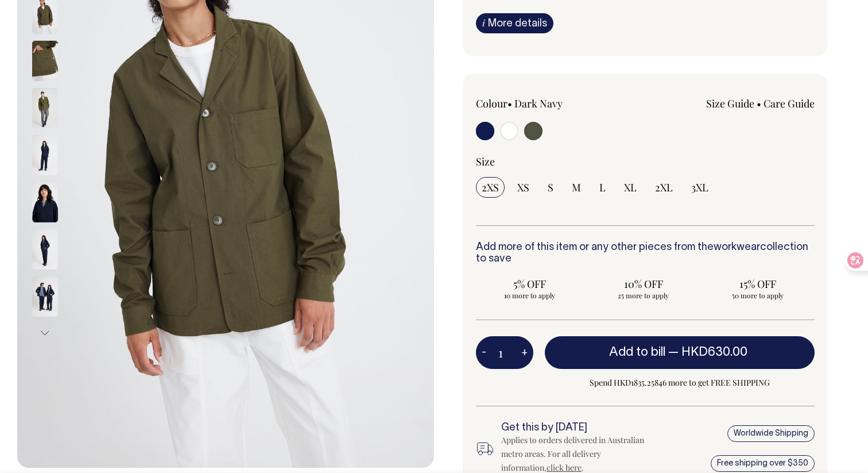  What do you see at coordinates (530, 284) in the screenshot?
I see `span: 5% OFF` at bounding box center [530, 284].